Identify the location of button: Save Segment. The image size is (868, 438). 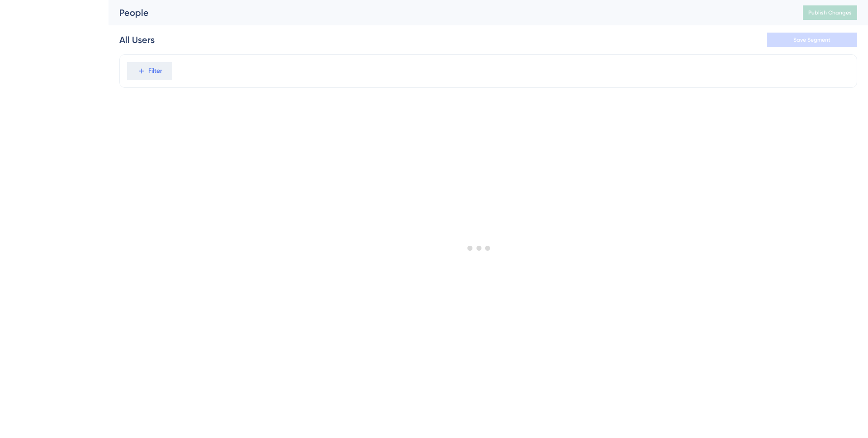
(812, 40).